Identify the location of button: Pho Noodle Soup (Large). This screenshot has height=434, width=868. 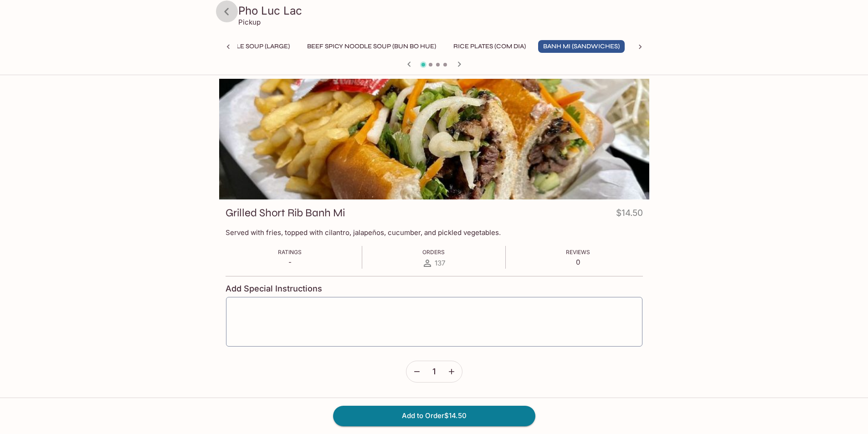
(246, 46).